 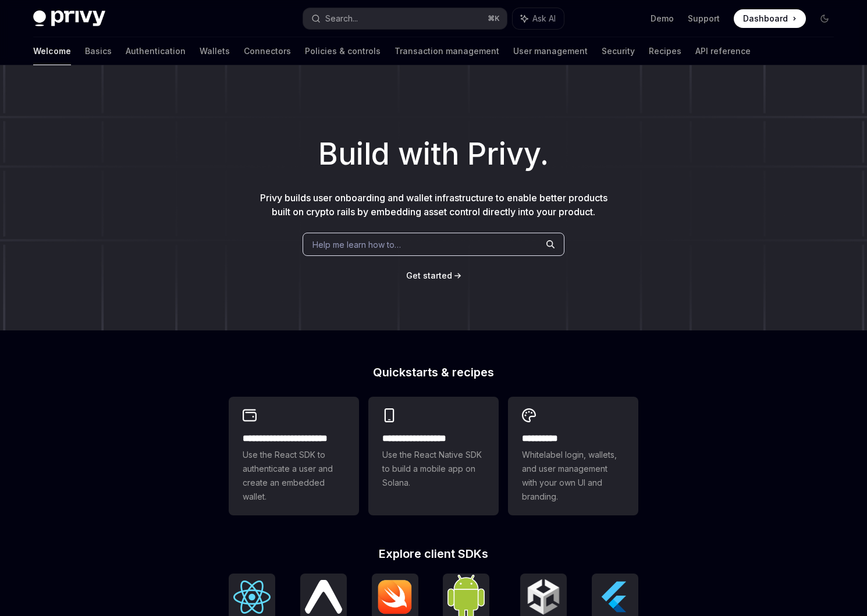 I want to click on a: Welcome, so click(x=52, y=51).